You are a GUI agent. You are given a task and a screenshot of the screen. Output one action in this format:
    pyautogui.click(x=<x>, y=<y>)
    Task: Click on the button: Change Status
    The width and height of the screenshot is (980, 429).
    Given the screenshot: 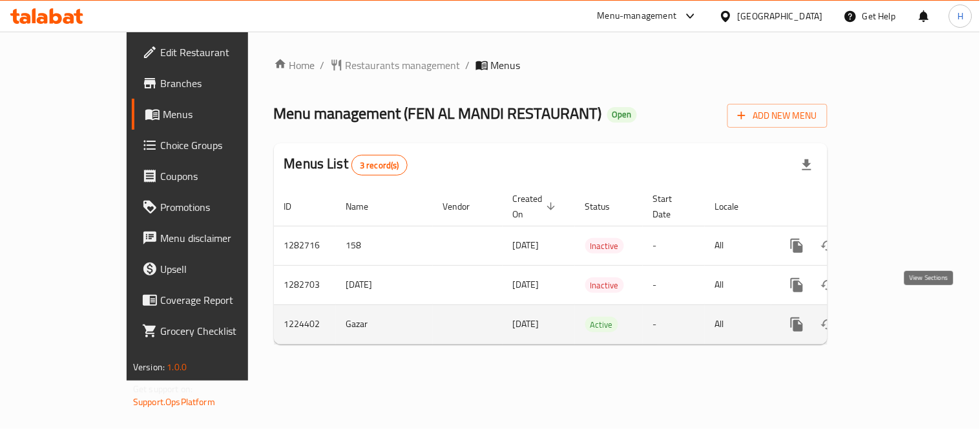 What is the action you would take?
    pyautogui.click(x=828, y=246)
    